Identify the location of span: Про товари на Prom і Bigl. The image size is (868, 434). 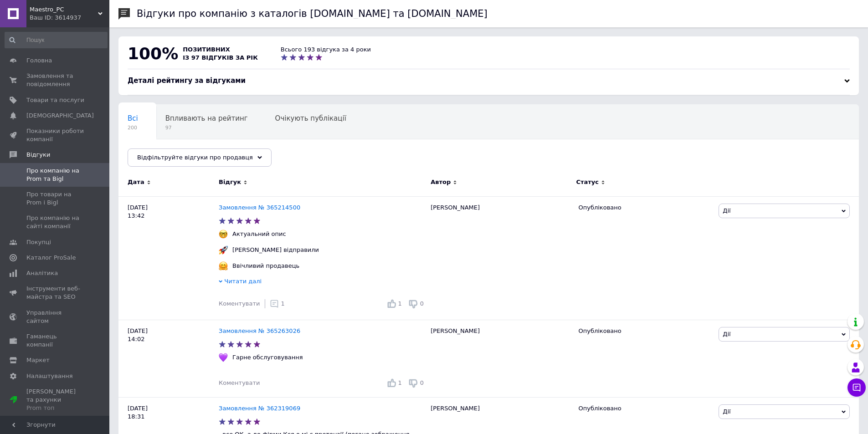
(55, 198).